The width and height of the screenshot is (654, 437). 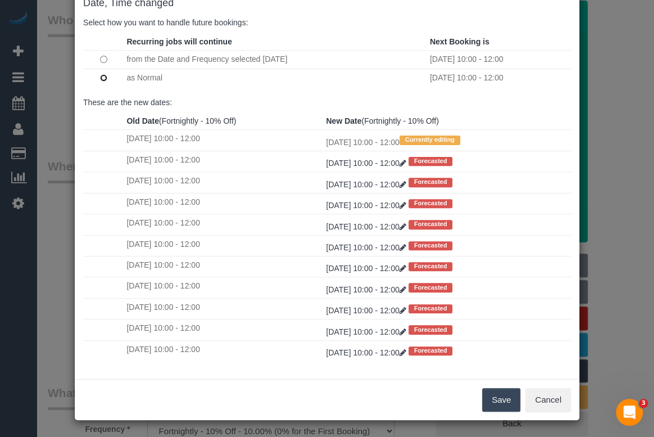 What do you see at coordinates (143, 121) in the screenshot?
I see `strong: Old Date` at bounding box center [143, 121].